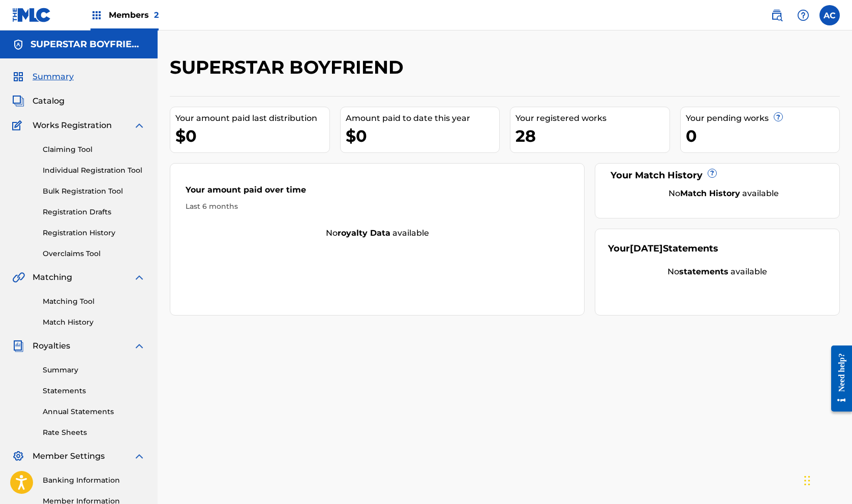  I want to click on img: Works Registration, so click(19, 125).